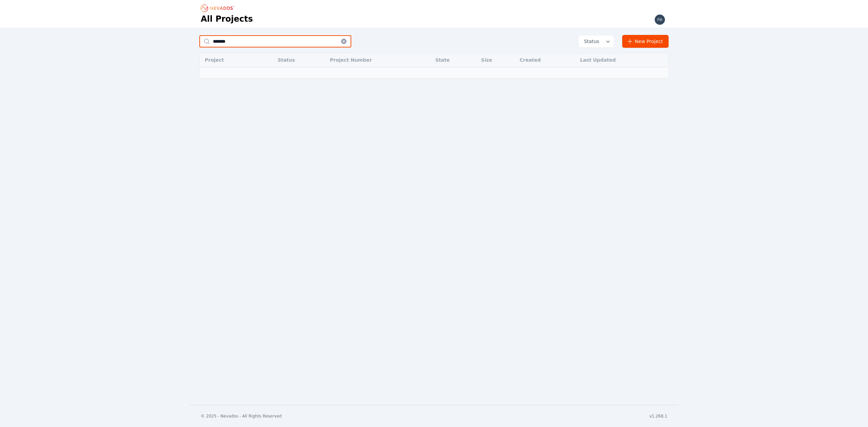 The image size is (868, 427). What do you see at coordinates (455, 60) in the screenshot?
I see `th: State` at bounding box center [455, 60].